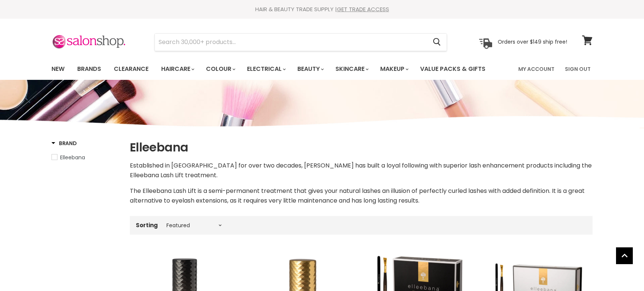 This screenshot has height=291, width=644. Describe the element at coordinates (310, 69) in the screenshot. I see `a: Beauty` at that location.